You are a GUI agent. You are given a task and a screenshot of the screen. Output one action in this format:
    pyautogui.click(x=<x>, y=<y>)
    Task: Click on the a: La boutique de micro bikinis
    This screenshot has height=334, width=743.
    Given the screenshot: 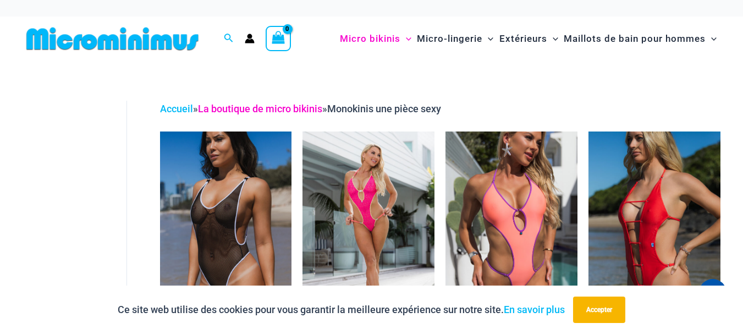 What is the action you would take?
    pyautogui.click(x=260, y=108)
    